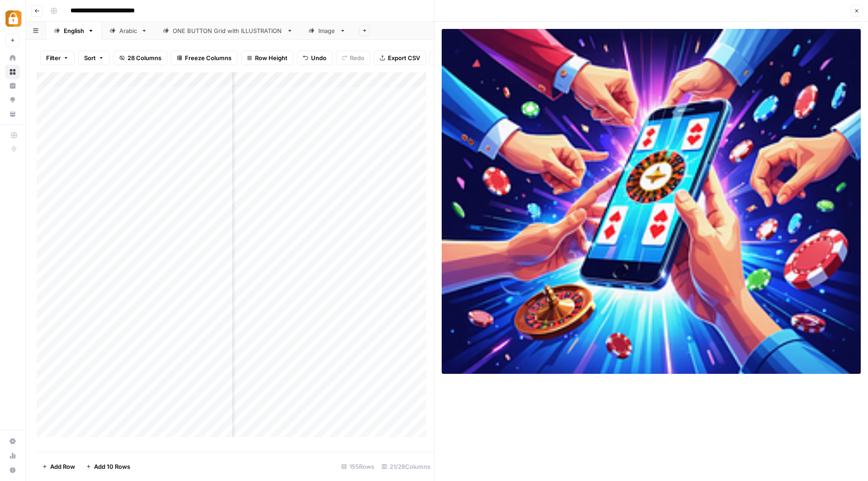 The width and height of the screenshot is (868, 481). What do you see at coordinates (13, 58) in the screenshot?
I see `a: Home` at bounding box center [13, 58].